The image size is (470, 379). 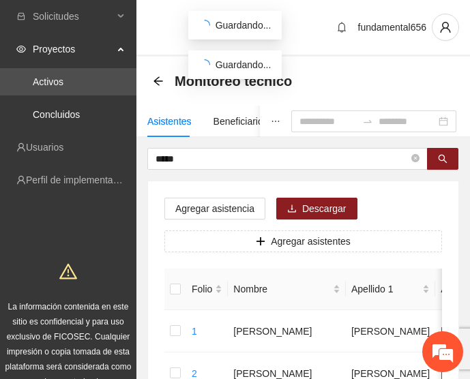 I want to click on span: Monitoreo técnico, so click(x=233, y=81).